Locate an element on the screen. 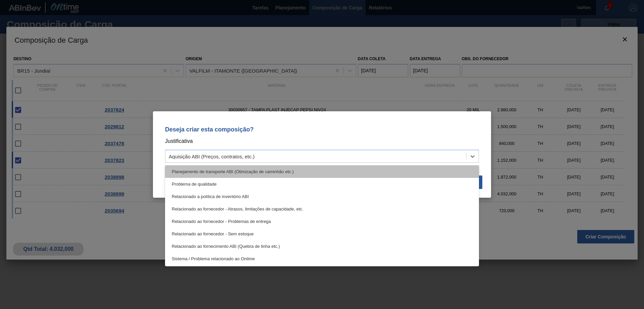 The height and width of the screenshot is (309, 644). div: Planejamento de transporte ABI (Otimização de caminhão etc.) is located at coordinates (322, 171).